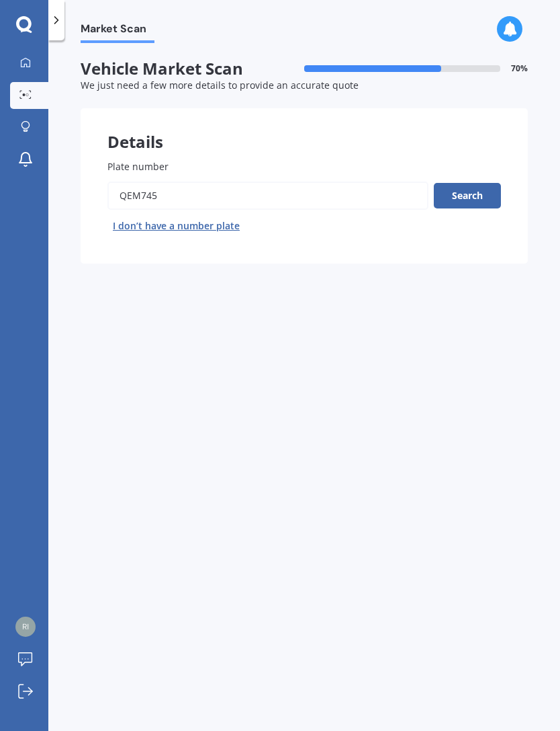 Image resolution: width=560 pixels, height=731 pixels. What do you see at coordinates (118, 31) in the screenshot?
I see `span: Market Scan` at bounding box center [118, 31].